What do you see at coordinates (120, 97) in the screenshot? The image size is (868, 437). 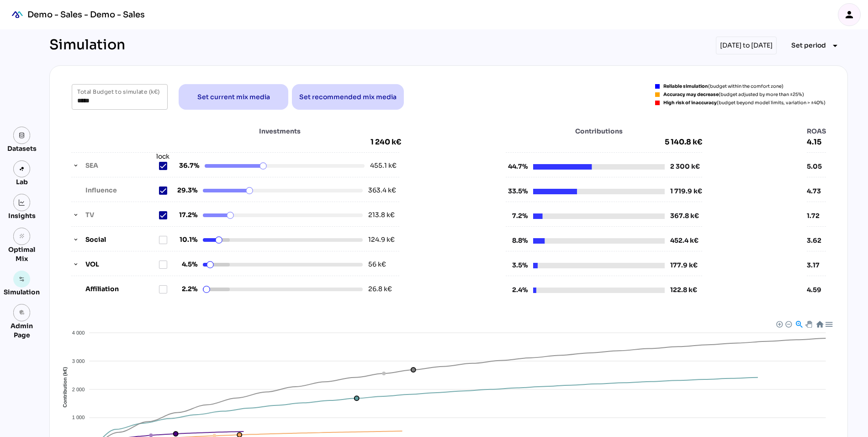 I see `input: Total Budget to simulate (k€)` at bounding box center [120, 97].